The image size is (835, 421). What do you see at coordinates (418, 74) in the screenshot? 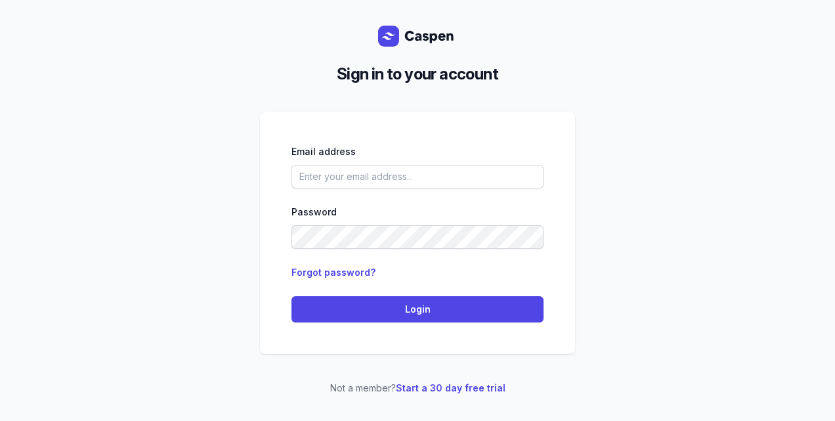
I see `h2: Sign in to your account` at bounding box center [418, 74].